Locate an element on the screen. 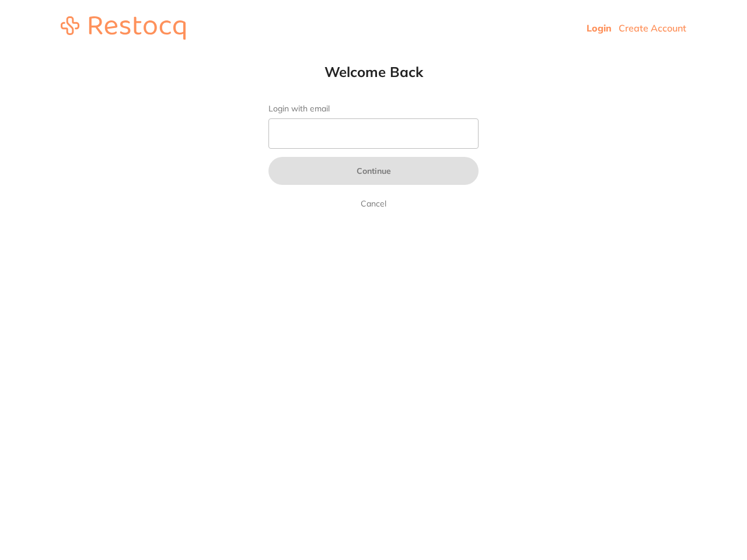 This screenshot has width=747, height=560. label: Login with email is located at coordinates (374, 109).